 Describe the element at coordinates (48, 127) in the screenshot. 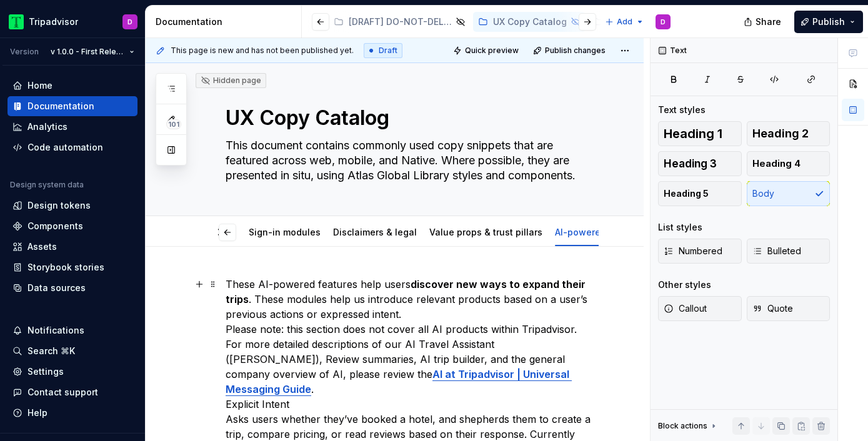

I see `div: Analytics` at that location.